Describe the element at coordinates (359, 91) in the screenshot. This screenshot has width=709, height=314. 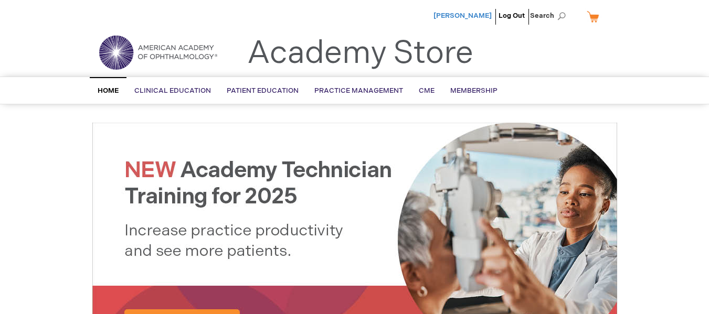
I see `span: Practice Management` at that location.